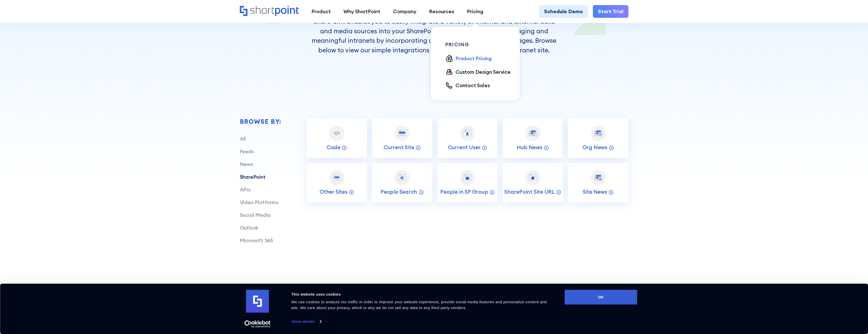 The width and height of the screenshot is (868, 334). Describe the element at coordinates (259, 202) in the screenshot. I see `a: Video Platforms` at that location.